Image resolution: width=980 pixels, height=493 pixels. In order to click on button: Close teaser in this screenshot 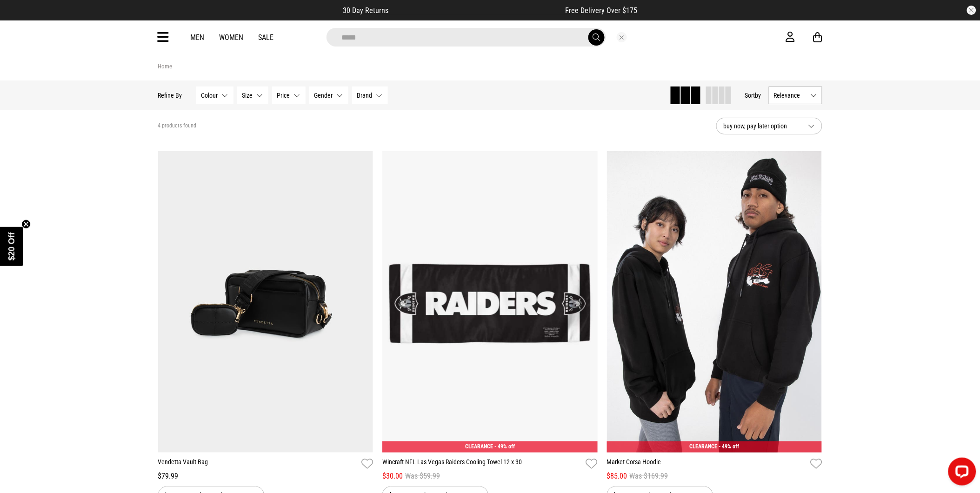, I will do `click(26, 224)`.